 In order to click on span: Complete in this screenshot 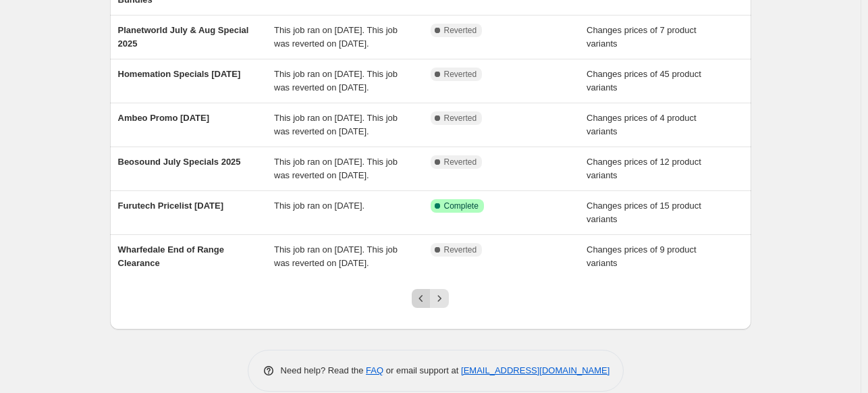, I will do `click(461, 206)`.